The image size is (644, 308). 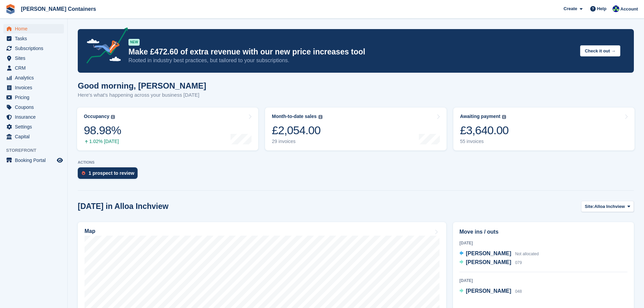 I want to click on span: Insurance, so click(x=35, y=117).